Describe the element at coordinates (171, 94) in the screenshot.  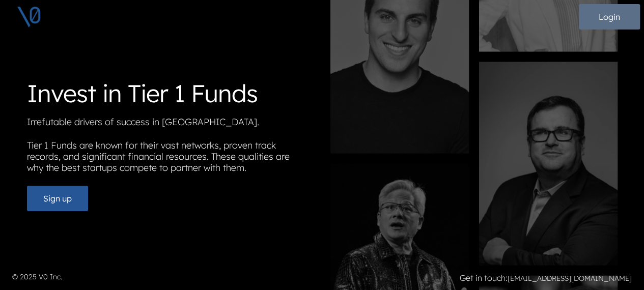
I see `h1: Invest in Tier 1 Funds` at that location.